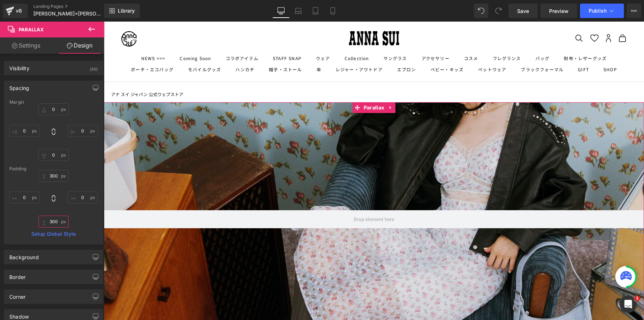  What do you see at coordinates (634, 11) in the screenshot?
I see `button: More` at bounding box center [634, 11].